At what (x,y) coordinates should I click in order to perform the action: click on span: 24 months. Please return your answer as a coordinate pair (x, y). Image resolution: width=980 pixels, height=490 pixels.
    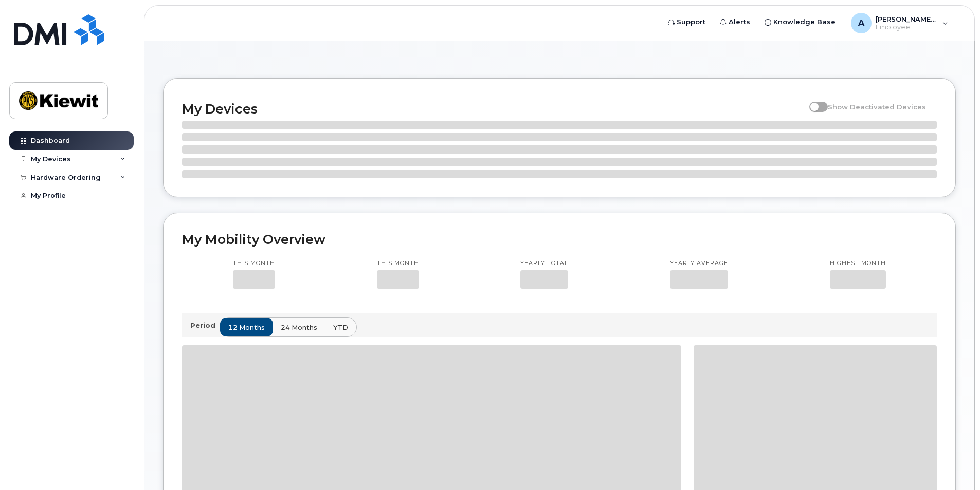
    Looking at the image, I should click on (299, 327).